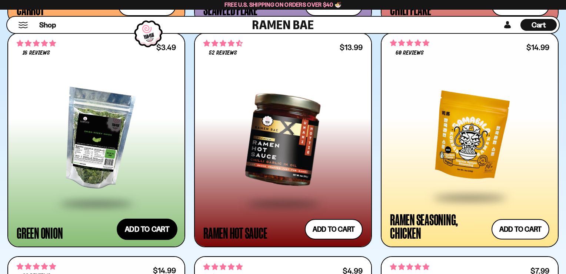  Describe the element at coordinates (36, 266) in the screenshot. I see `span: 5.00 stars` at that location.